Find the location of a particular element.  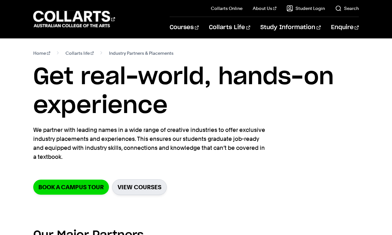

a: Student Login is located at coordinates (306, 8).